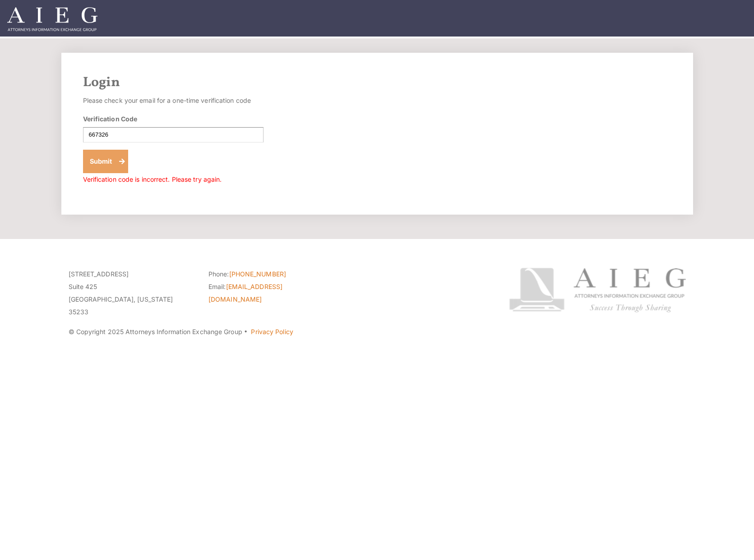  Describe the element at coordinates (106, 162) in the screenshot. I see `button: Submit` at that location.